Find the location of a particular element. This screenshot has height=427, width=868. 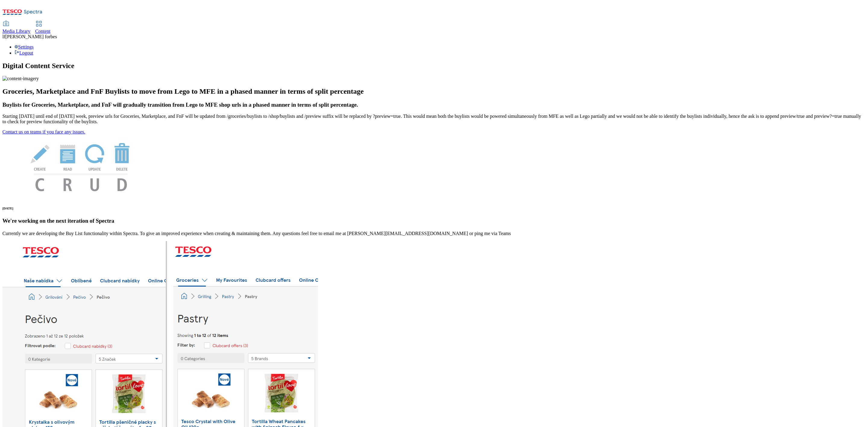

span: Content is located at coordinates (43, 31).